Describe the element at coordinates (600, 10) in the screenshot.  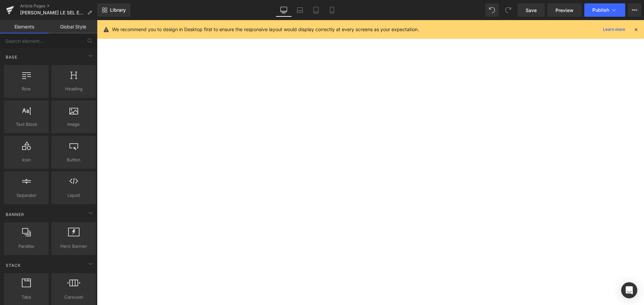
I see `span: Publish` at that location.